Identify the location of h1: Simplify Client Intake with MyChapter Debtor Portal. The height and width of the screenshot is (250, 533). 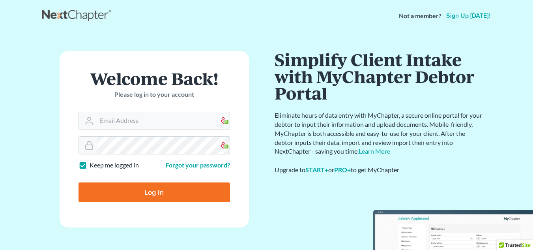
(379, 76).